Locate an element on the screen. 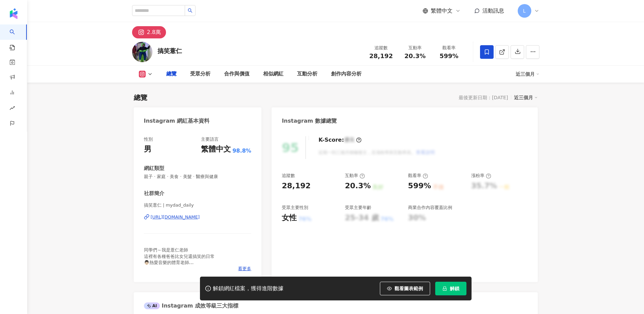 The image size is (644, 314). div: 繁體中文 is located at coordinates (216, 149).